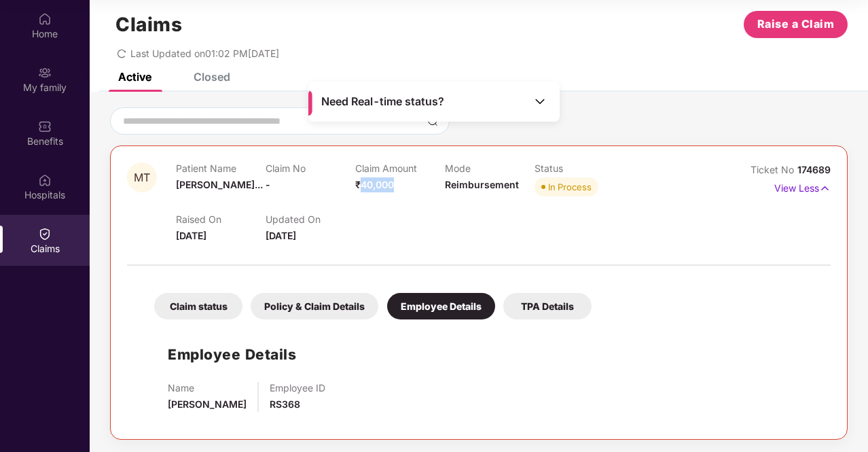 Image resolution: width=868 pixels, height=452 pixels. What do you see at coordinates (400, 168) in the screenshot?
I see `p: Claim Amount` at bounding box center [400, 168].